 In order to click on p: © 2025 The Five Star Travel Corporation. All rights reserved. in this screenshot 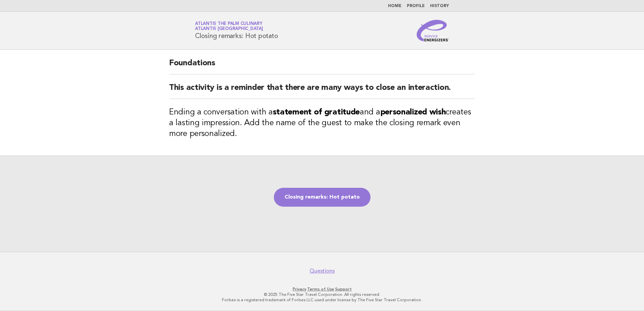, I will do `click(322, 295)`.